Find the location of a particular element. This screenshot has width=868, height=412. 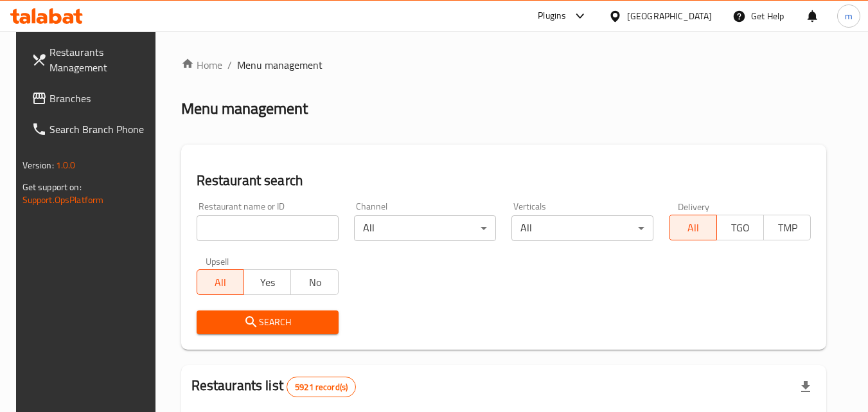

span: Menu management is located at coordinates (280, 65).